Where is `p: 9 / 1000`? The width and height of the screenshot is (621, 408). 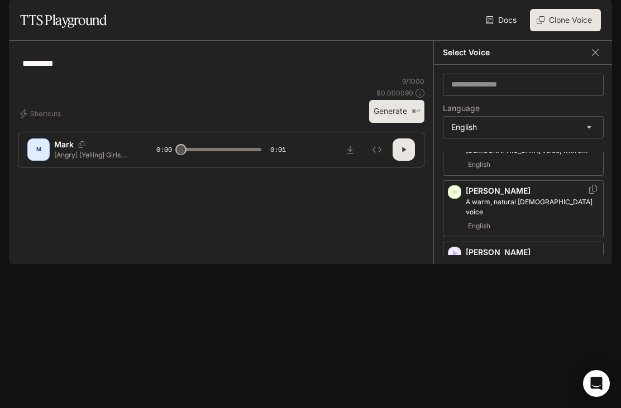
p: 9 / 1000 is located at coordinates (413, 81).